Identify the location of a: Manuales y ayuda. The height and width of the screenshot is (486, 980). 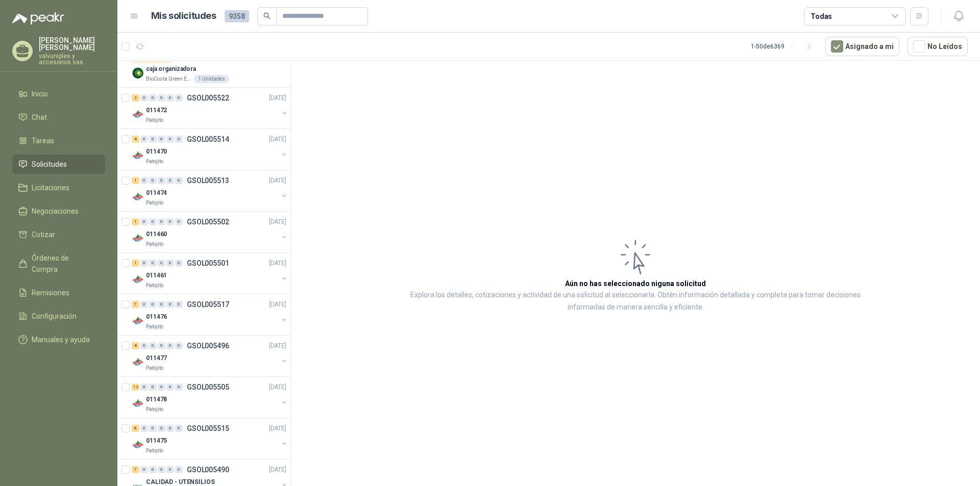
(58, 340).